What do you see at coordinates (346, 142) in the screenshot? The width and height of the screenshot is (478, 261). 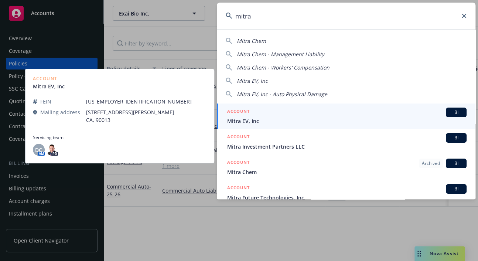 I see `a: ACCOUNTBIMitra Investment Partners LLC` at bounding box center [346, 142].